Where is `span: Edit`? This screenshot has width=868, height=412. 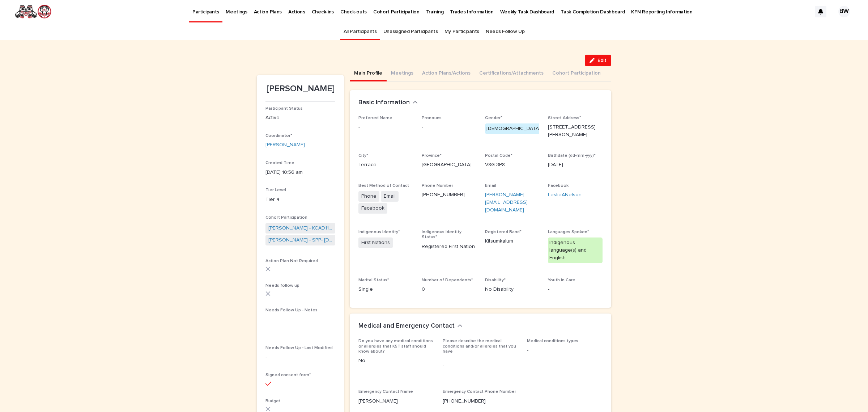 span: Edit is located at coordinates (601, 61).